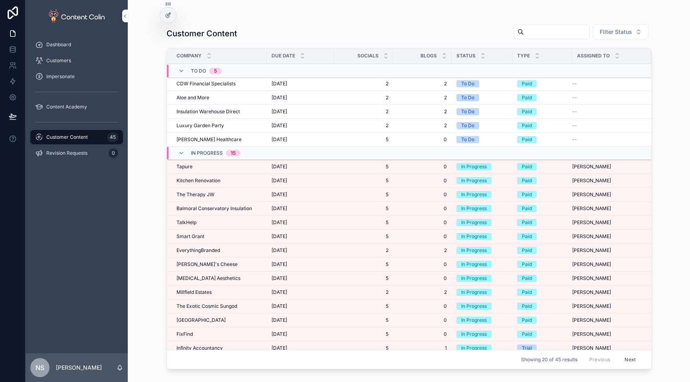  What do you see at coordinates (195, 195) in the screenshot?
I see `span: The Therapy JW` at bounding box center [195, 195].